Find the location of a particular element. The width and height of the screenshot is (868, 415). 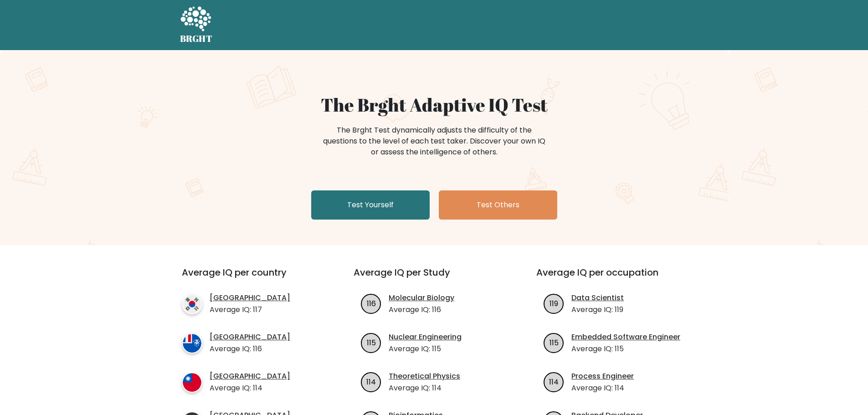

a: Test Others is located at coordinates (498, 205).